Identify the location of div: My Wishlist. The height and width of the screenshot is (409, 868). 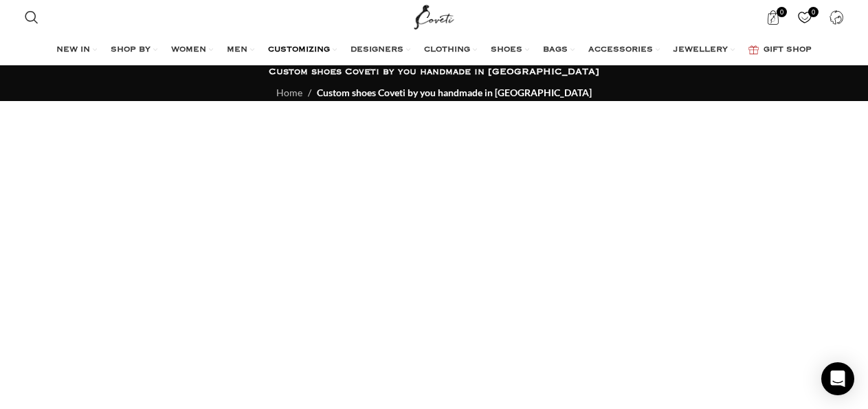
(805, 17).